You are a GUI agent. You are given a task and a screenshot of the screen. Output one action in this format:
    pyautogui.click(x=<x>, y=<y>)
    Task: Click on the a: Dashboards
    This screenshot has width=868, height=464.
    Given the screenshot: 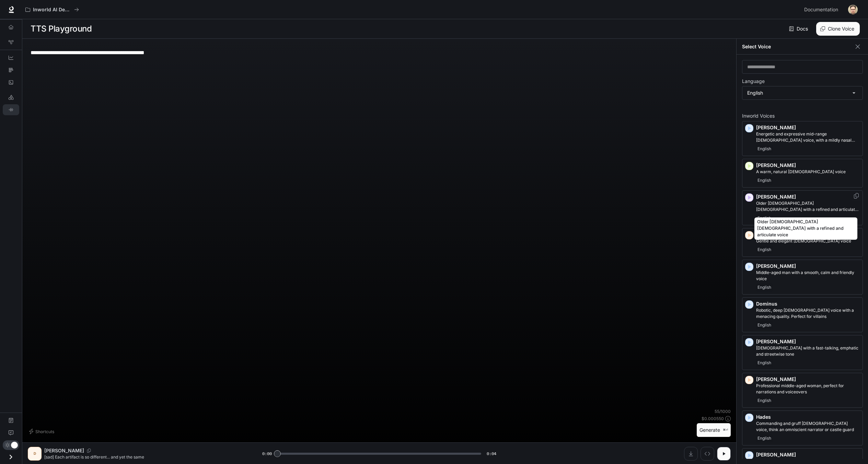 What is the action you would take?
    pyautogui.click(x=11, y=58)
    